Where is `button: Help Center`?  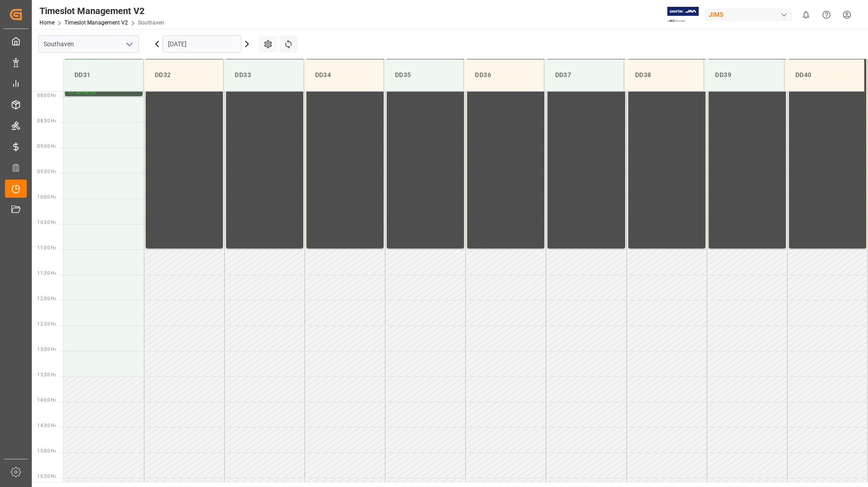
button: Help Center is located at coordinates (826, 15).